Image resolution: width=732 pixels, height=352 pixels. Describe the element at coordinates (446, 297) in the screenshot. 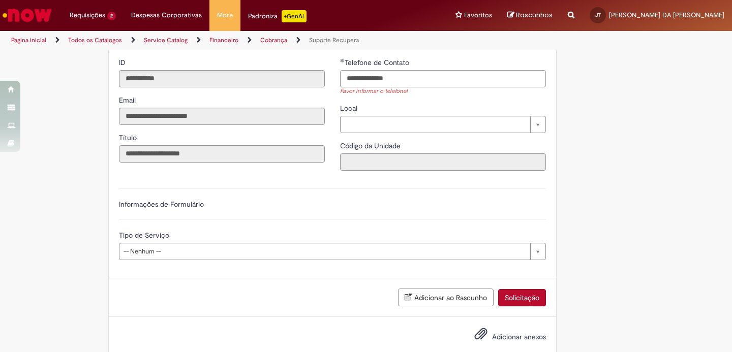

I see `button: Adicionar ao Rascunho` at that location.